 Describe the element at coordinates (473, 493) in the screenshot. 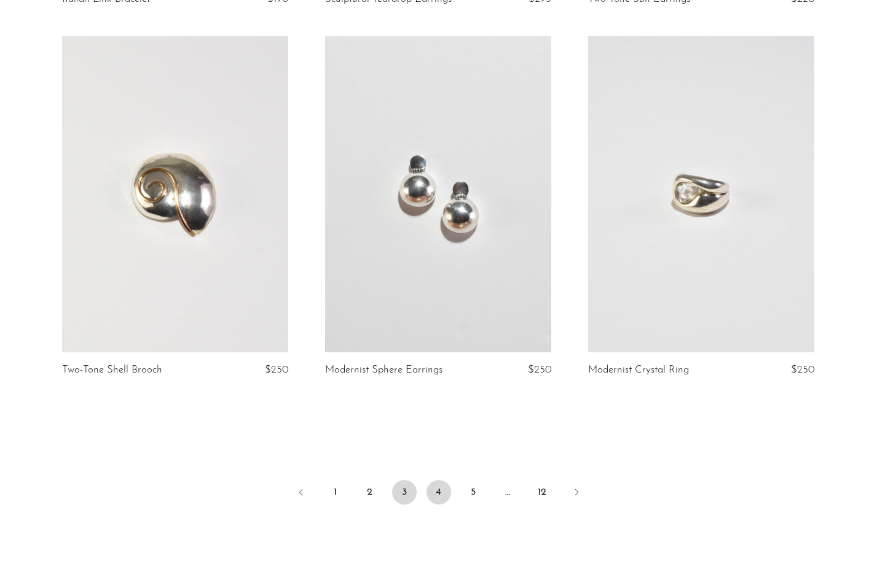

I see `a: 5` at that location.